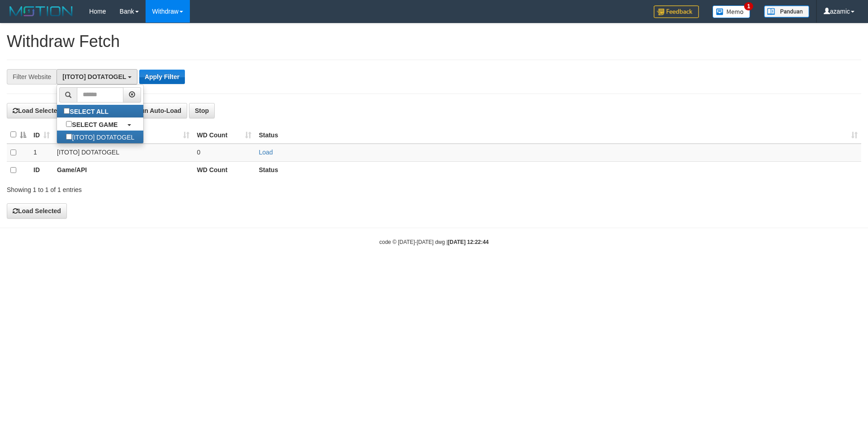 Image resolution: width=868 pixels, height=435 pixels. Describe the element at coordinates (181, 188) in the screenshot. I see `div: Showing 1 to 1 of 1 entries` at that location.